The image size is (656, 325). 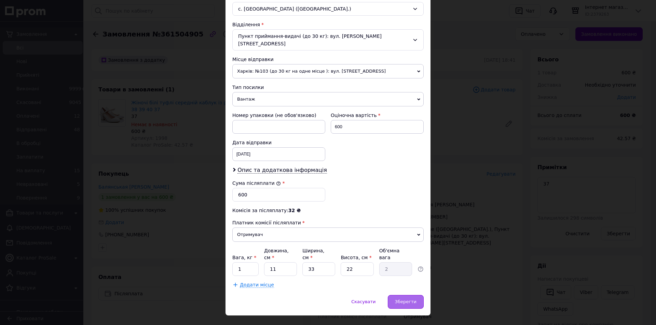 I want to click on span: Скасувати, so click(x=363, y=302).